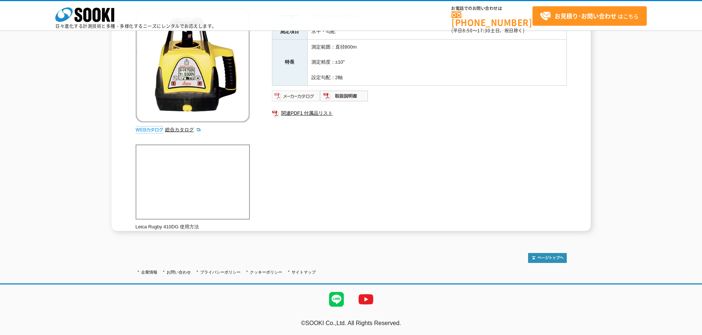  I want to click on span: 8:50, so click(467, 31).